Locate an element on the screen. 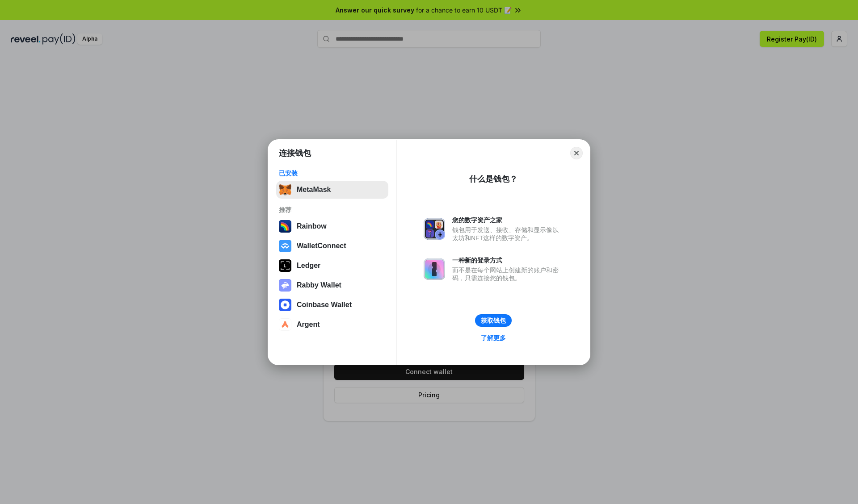 Image resolution: width=858 pixels, height=504 pixels. h1: 连接钱包 is located at coordinates (295, 153).